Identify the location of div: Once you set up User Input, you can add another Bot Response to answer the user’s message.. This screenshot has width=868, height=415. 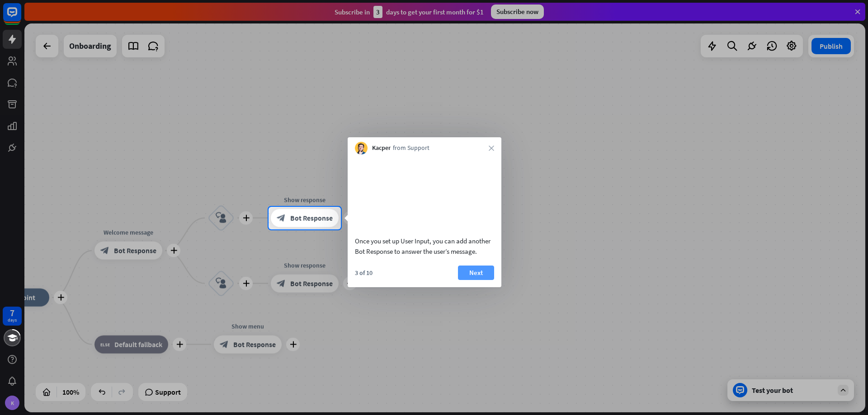
(425, 247).